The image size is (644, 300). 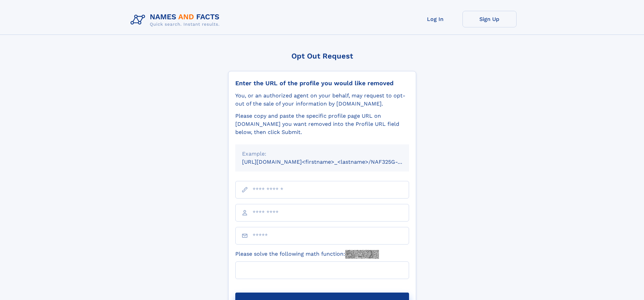 What do you see at coordinates (322, 99) in the screenshot?
I see `div: You, or an authorized agent on your behalf, may request to opt-out of the sale of your informatio...` at bounding box center [322, 99].